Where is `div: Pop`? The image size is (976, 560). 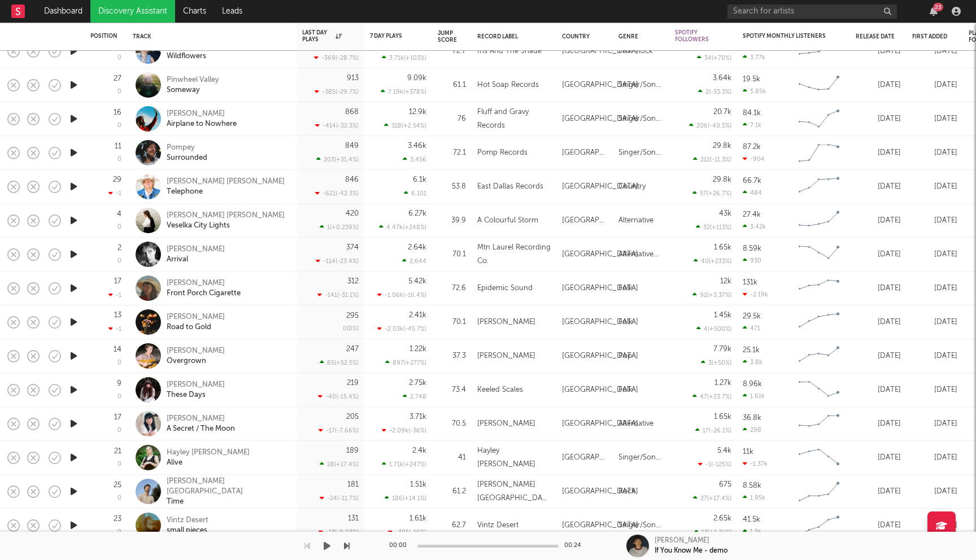 div: Pop is located at coordinates (625, 356).